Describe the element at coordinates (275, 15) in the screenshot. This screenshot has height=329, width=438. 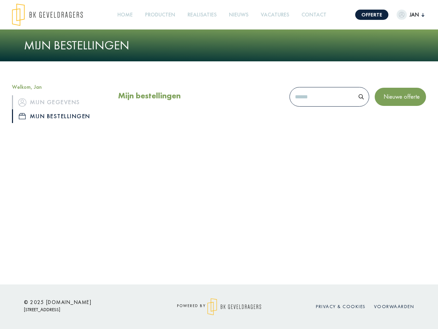
I see `a: Vacatures` at that location.